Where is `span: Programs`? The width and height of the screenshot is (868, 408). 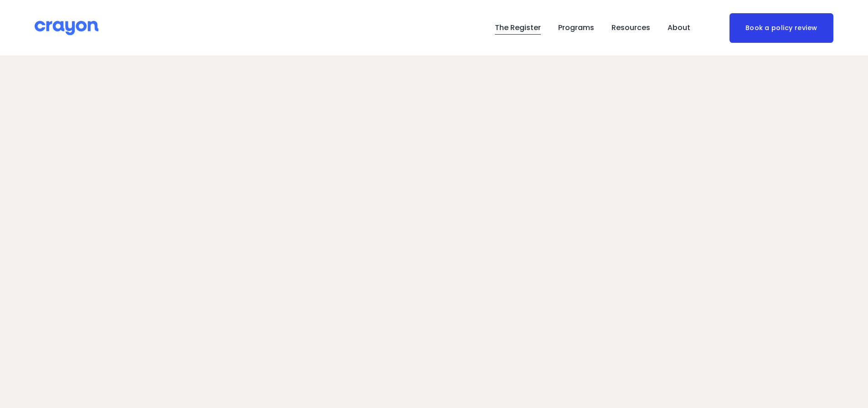
span: Programs is located at coordinates (575, 28).